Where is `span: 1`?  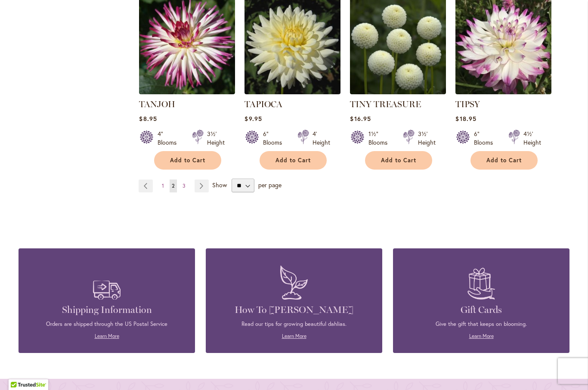 span: 1 is located at coordinates (163, 185).